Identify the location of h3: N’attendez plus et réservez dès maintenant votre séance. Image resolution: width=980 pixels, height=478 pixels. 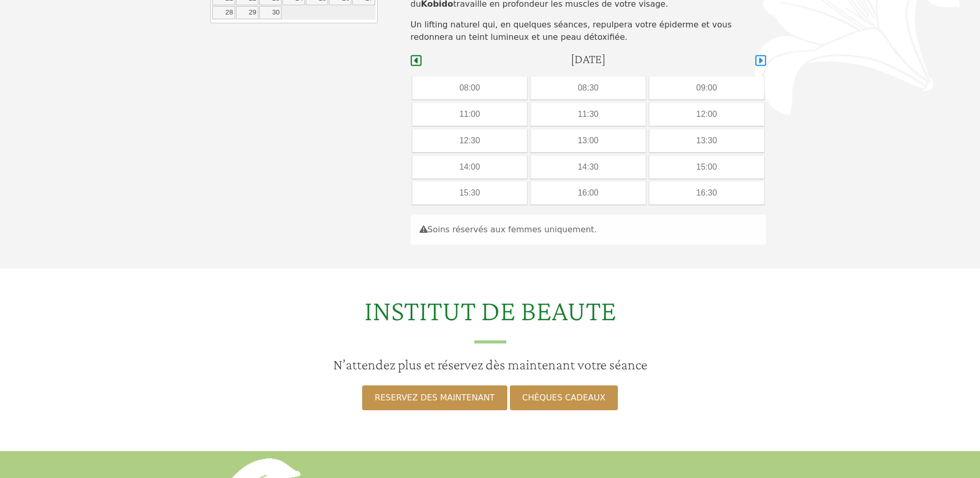
(490, 364).